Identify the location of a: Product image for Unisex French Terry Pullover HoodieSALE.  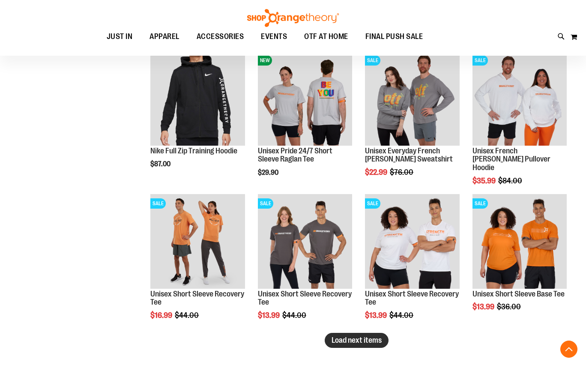
(520, 98).